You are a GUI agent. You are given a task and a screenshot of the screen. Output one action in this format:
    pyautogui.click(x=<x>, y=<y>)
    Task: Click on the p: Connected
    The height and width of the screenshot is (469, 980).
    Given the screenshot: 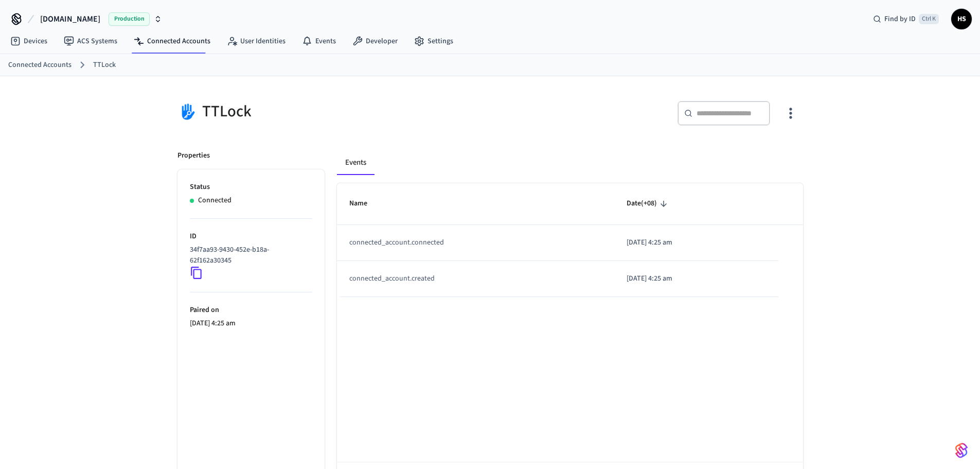 What is the action you would take?
    pyautogui.click(x=214, y=200)
    